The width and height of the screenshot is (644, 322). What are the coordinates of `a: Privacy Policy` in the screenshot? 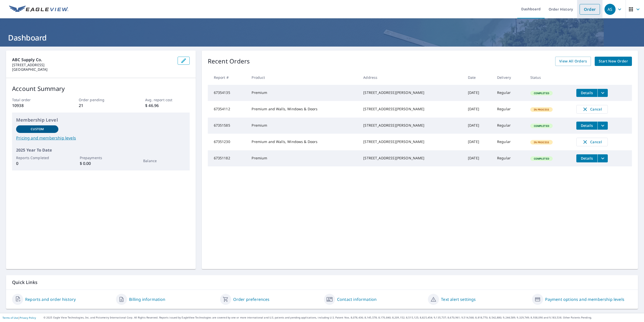 It's located at (28, 317).